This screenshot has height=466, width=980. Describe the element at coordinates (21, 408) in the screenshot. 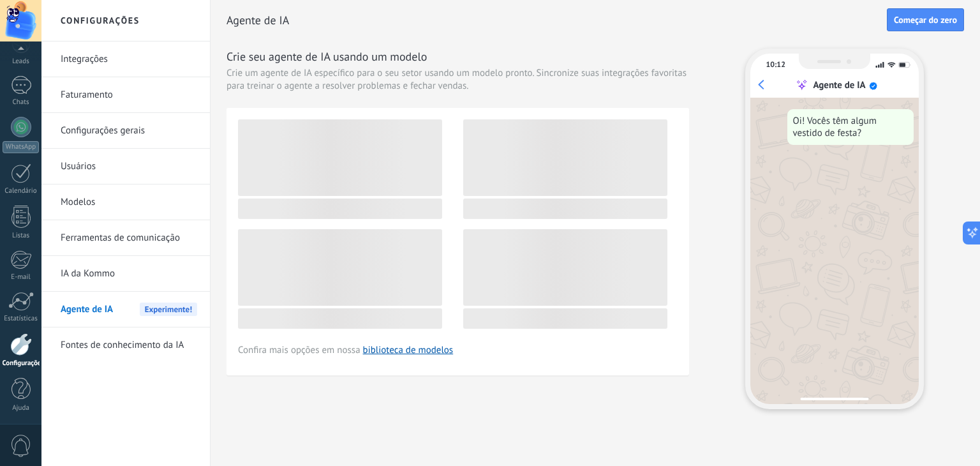

I see `div: Ajuda` at that location.